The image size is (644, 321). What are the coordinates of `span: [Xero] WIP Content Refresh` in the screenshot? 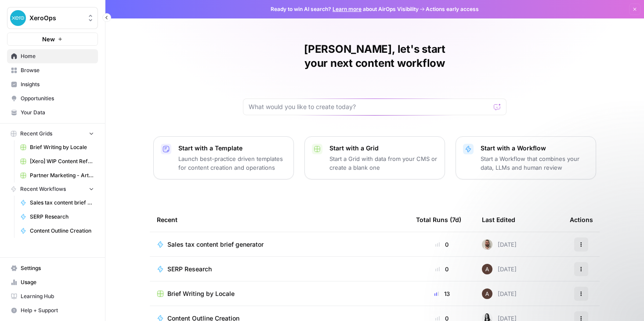 It's located at (62, 162).